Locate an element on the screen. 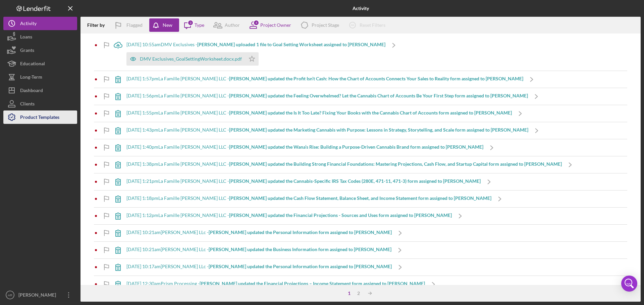  div: Dashboard is located at coordinates (31, 91).